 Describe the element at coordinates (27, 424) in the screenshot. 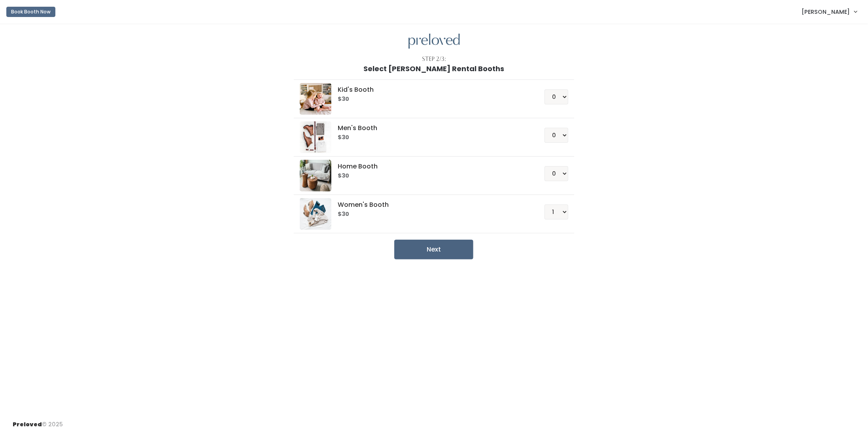

I see `span: Preloved` at that location.